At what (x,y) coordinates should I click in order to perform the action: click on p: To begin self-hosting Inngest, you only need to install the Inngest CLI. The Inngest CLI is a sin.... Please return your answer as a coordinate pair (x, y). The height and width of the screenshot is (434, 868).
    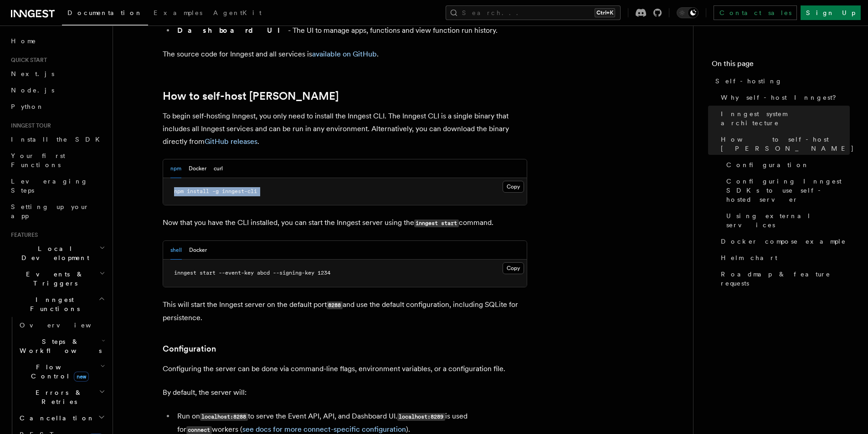
    Looking at the image, I should click on (345, 129).